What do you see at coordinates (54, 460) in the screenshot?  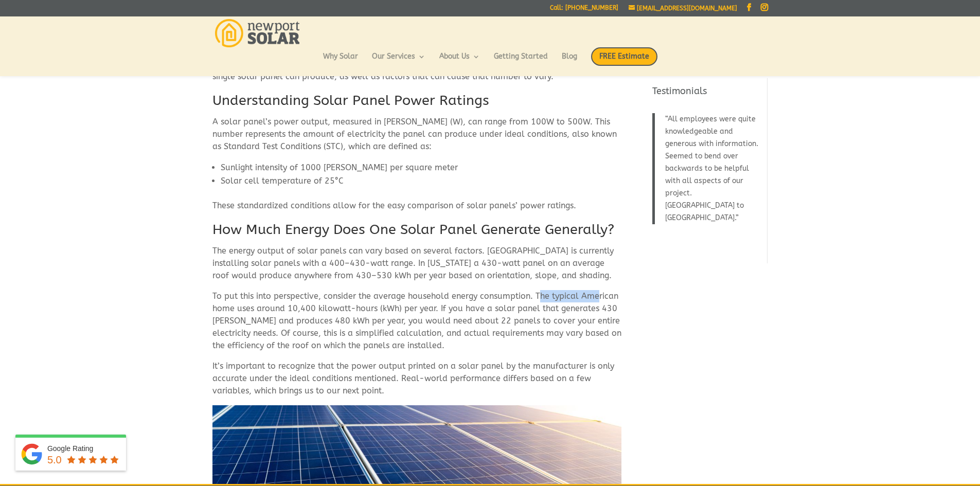 I see `span: 5.0` at bounding box center [54, 460].